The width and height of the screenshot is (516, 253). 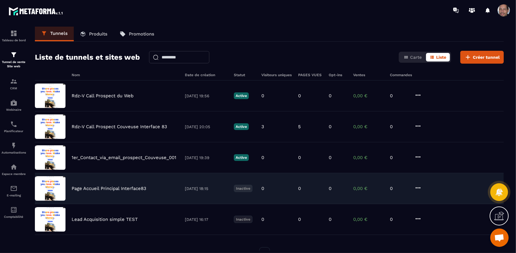 What do you see at coordinates (14, 191) in the screenshot?
I see `a: emailemailE-mailing` at bounding box center [14, 191].